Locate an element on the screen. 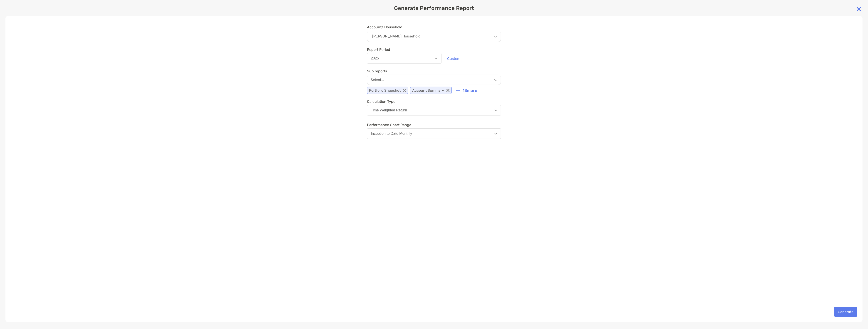  span: Performance Chart Range is located at coordinates (434, 125).